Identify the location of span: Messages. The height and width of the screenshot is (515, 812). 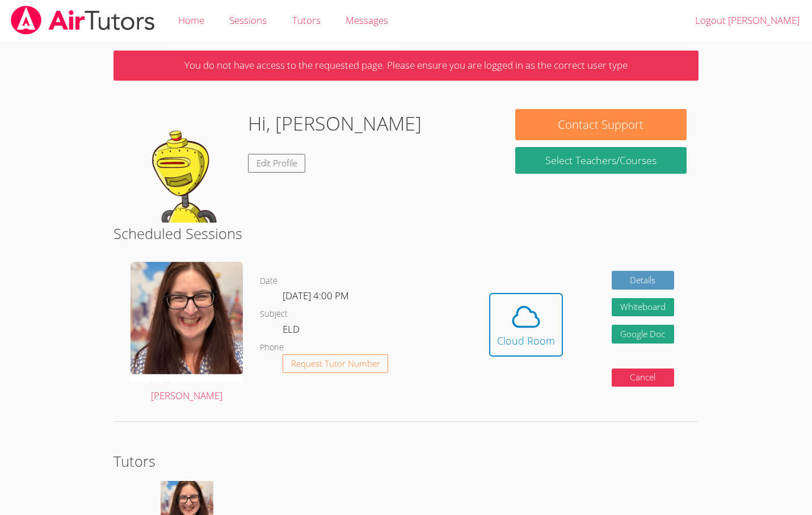
(366, 20).